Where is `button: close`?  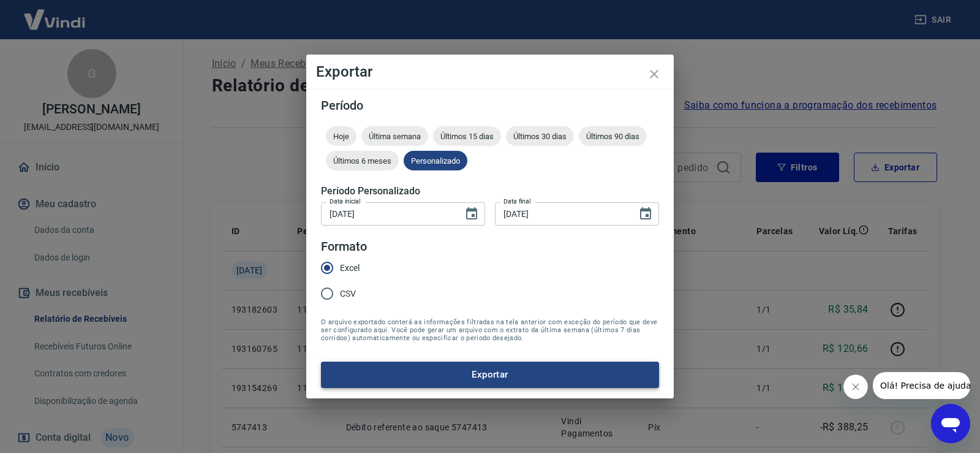
button: close is located at coordinates (654, 74).